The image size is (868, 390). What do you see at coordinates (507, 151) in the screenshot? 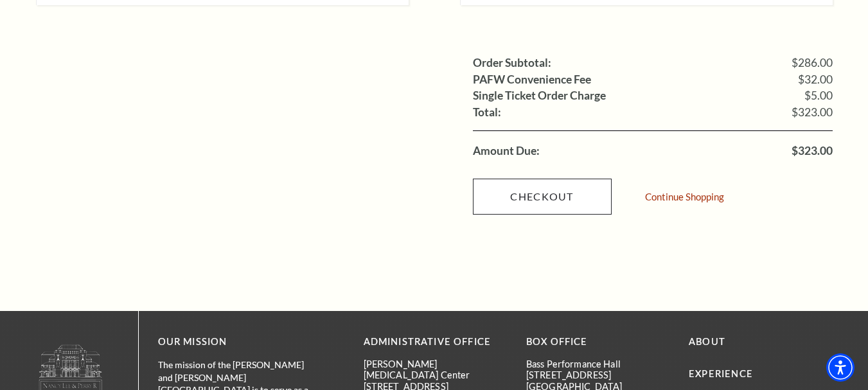
I see `label: Amount Due:` at bounding box center [507, 151].